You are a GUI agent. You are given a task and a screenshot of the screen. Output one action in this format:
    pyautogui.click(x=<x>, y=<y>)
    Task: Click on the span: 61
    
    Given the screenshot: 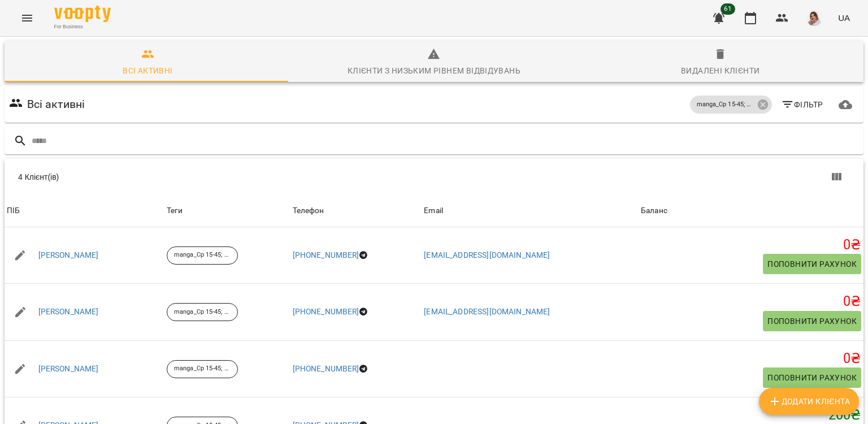 What is the action you would take?
    pyautogui.click(x=728, y=9)
    